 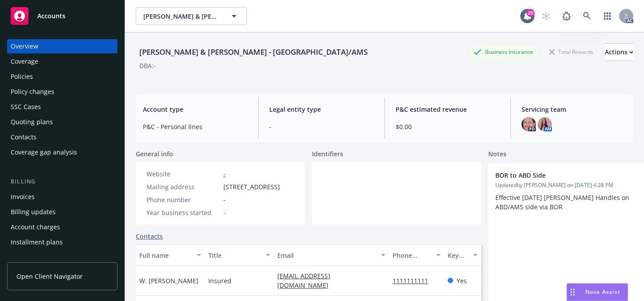 What do you see at coordinates (62, 16) in the screenshot?
I see `a: Accounts` at bounding box center [62, 16].